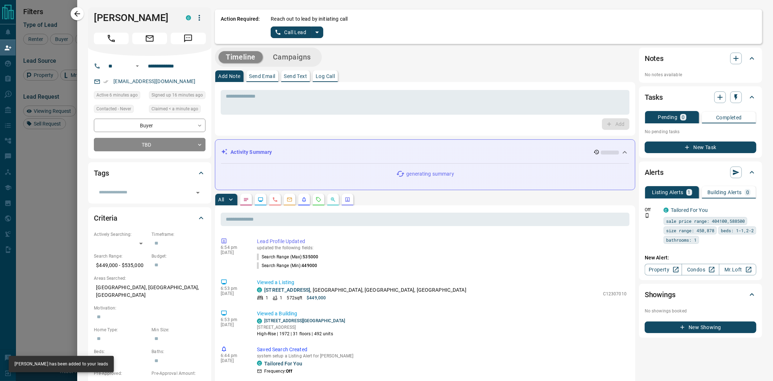  Describe the element at coordinates (737, 269) in the screenshot. I see `a: Mr.Loft` at that location.